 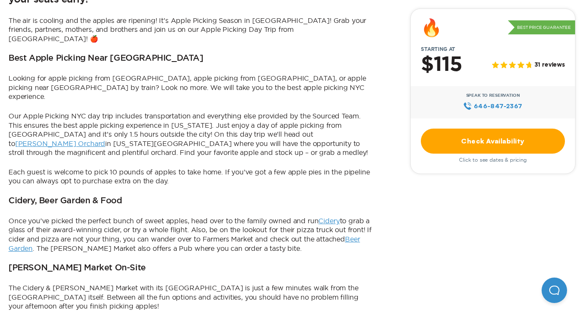 What do you see at coordinates (493, 141) in the screenshot?
I see `a: Check Availability` at bounding box center [493, 141].